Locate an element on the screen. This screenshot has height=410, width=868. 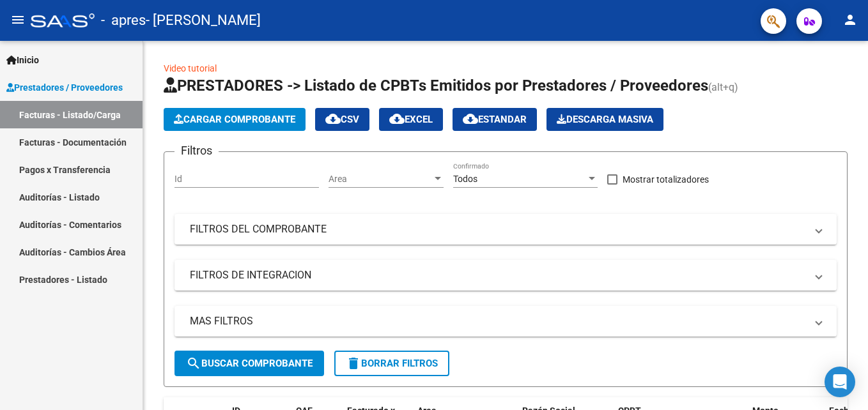
span: - apres is located at coordinates (123, 21).